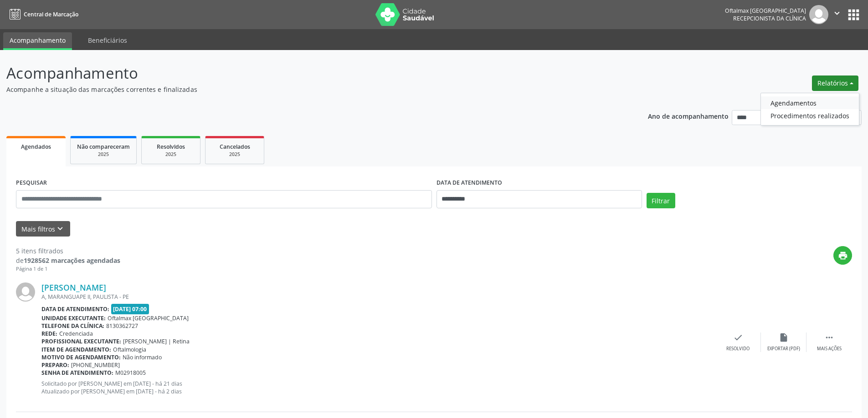  I want to click on strong: 1928562 marcações agendadas, so click(72, 260).